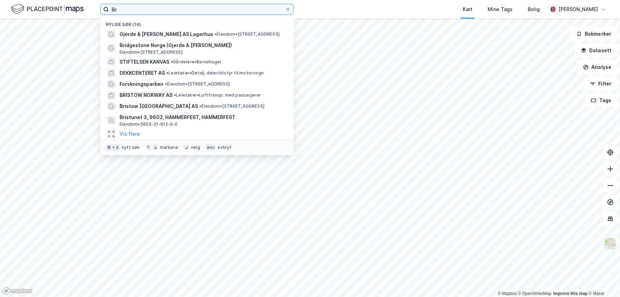 This screenshot has height=297, width=620. What do you see at coordinates (224, 147) in the screenshot?
I see `div: avbryt` at bounding box center [224, 147].